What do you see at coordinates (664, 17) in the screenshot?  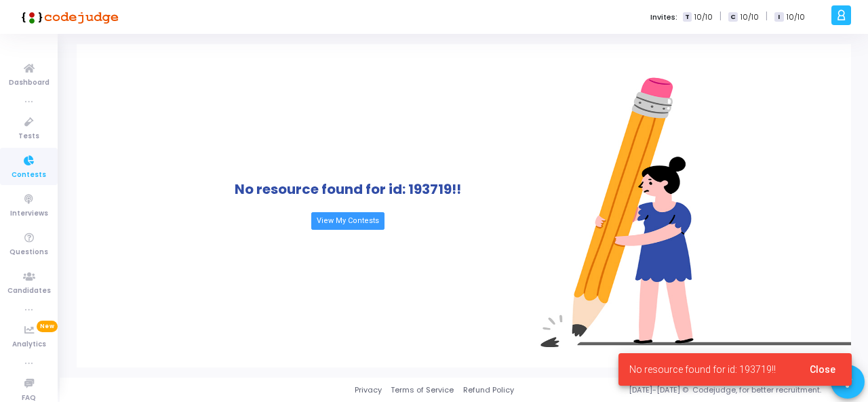 I see `label: Invites:` at bounding box center [664, 17].